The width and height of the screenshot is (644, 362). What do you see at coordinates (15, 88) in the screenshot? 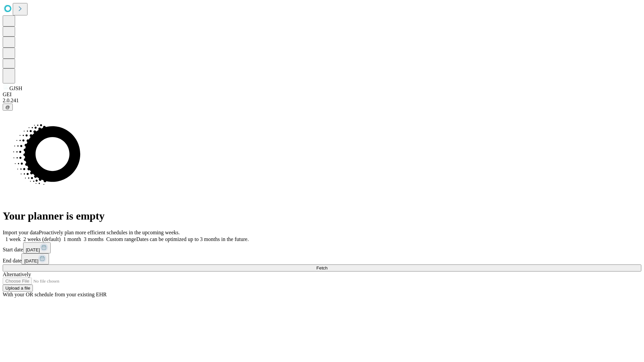
I see `span: GJSH` at bounding box center [15, 88].